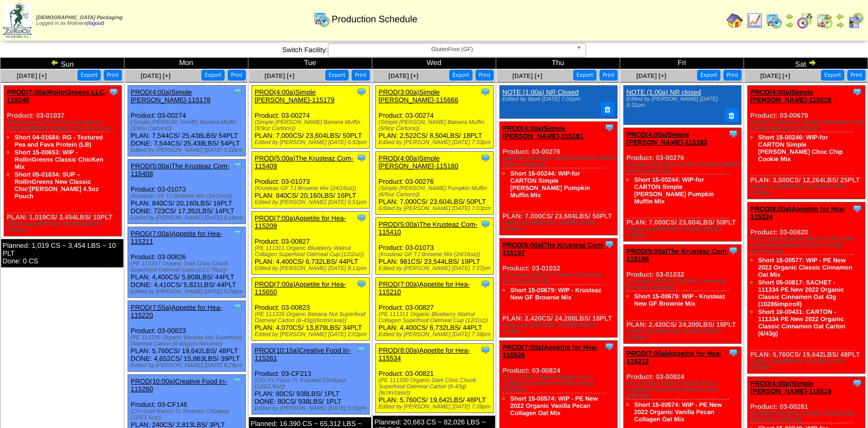 The width and height of the screenshot is (868, 428). What do you see at coordinates (311, 309) in the screenshot?
I see `div: Product: 03-00823 PLAN: 4,070CS / 13,879LBS / 34PLT` at bounding box center [311, 309].